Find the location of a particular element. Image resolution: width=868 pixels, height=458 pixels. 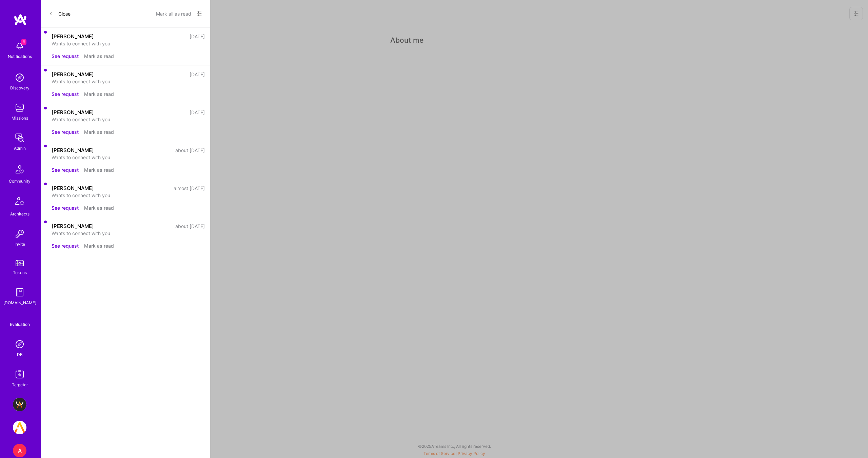

div: Evaluation is located at coordinates (20, 324).